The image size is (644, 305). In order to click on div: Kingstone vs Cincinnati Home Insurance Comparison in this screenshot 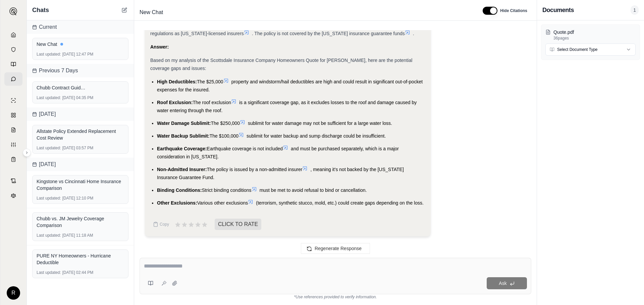, I will do `click(80, 184)`.